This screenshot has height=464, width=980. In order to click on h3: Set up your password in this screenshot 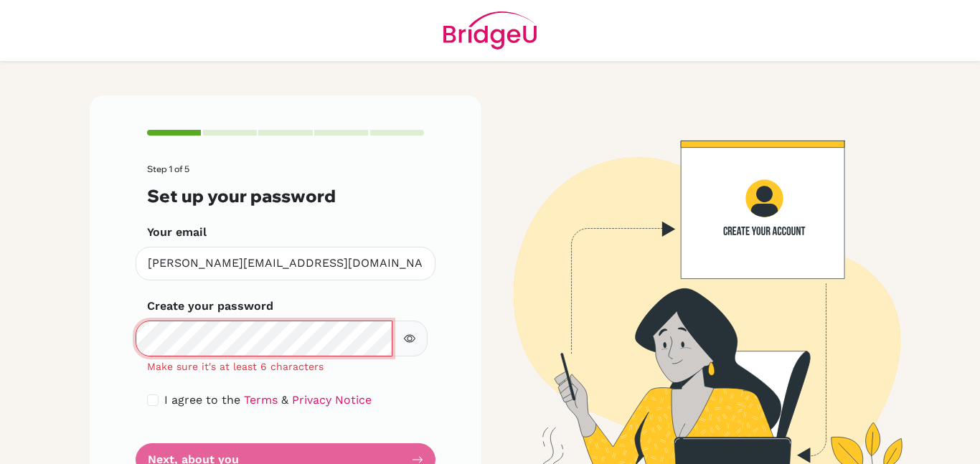, I will do `click(285, 195)`.